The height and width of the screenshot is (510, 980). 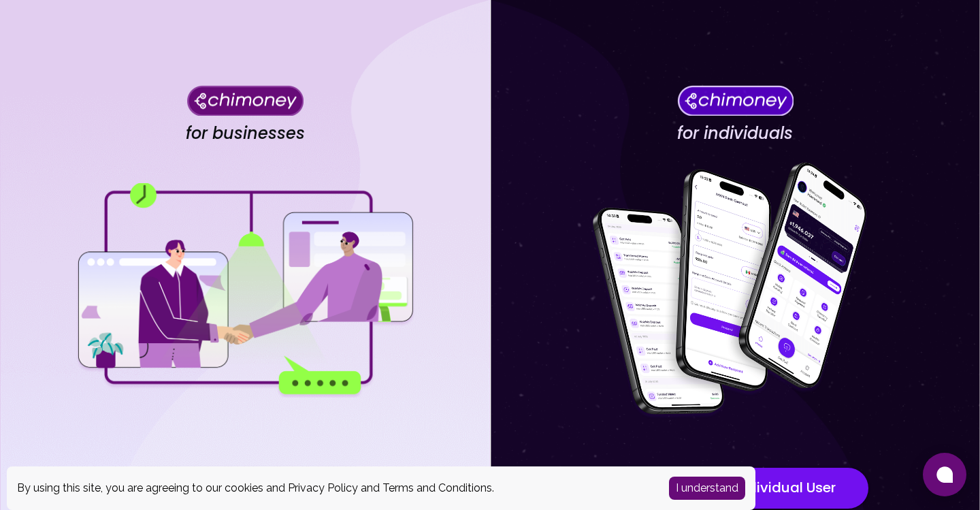 What do you see at coordinates (735, 133) in the screenshot?
I see `h4: for individuals` at bounding box center [735, 133].